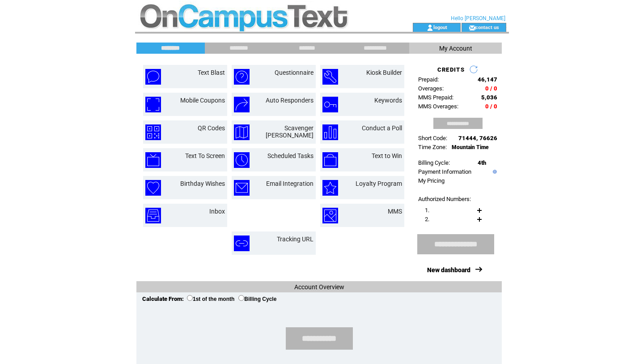 The width and height of the screenshot is (644, 364). Describe the element at coordinates (433, 138) in the screenshot. I see `span: Short Code:` at that location.